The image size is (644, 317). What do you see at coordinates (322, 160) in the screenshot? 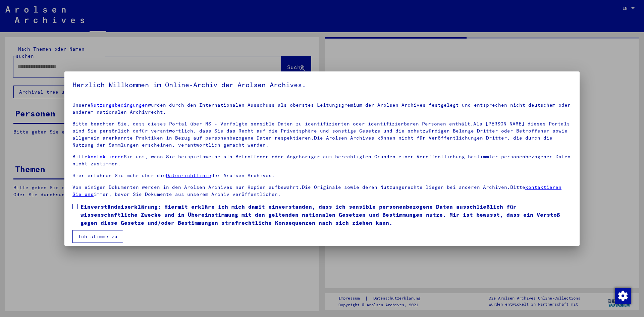
I see `p: Bitte Sie uns, wenn Sie beispielsweise als Betroffener oder Angehöriger aus berechtigten Gründen ...` at bounding box center [322, 160].